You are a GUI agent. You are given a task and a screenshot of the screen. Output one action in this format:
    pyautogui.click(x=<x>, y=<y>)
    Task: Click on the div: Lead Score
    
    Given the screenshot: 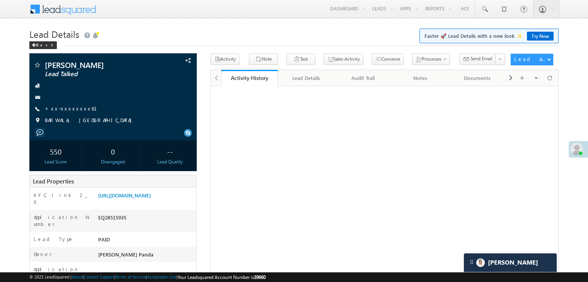 What is the action you would take?
    pyautogui.click(x=56, y=162)
    